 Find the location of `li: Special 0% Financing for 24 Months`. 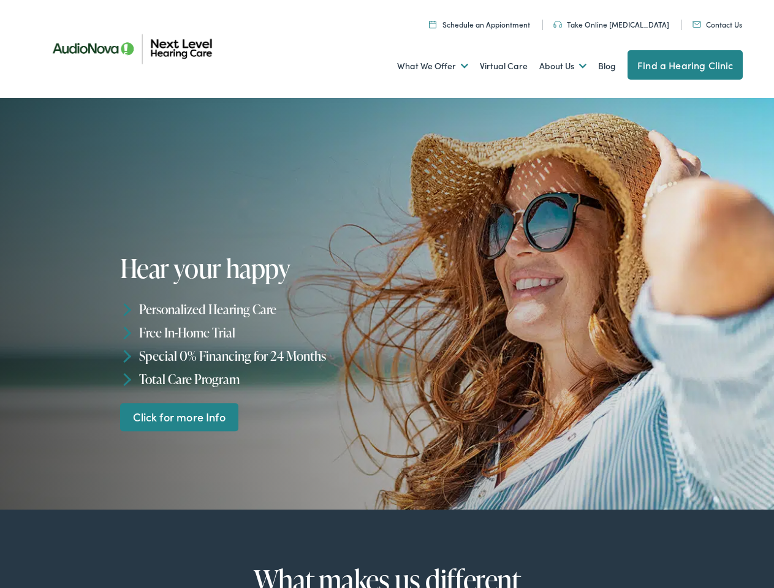

li: Special 0% Financing for 24 Months is located at coordinates (256, 356).